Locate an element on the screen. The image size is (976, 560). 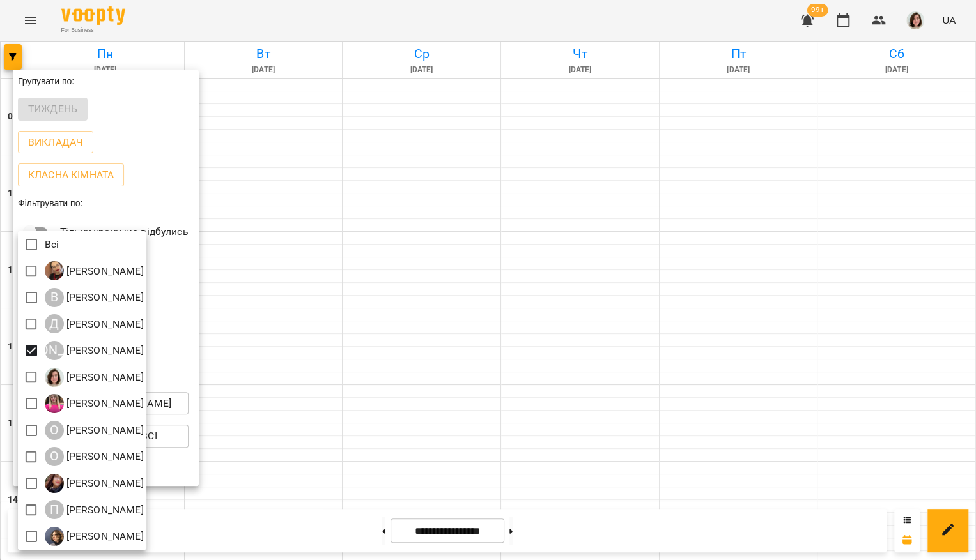
div: Поліна Гераніна is located at coordinates (94, 510).